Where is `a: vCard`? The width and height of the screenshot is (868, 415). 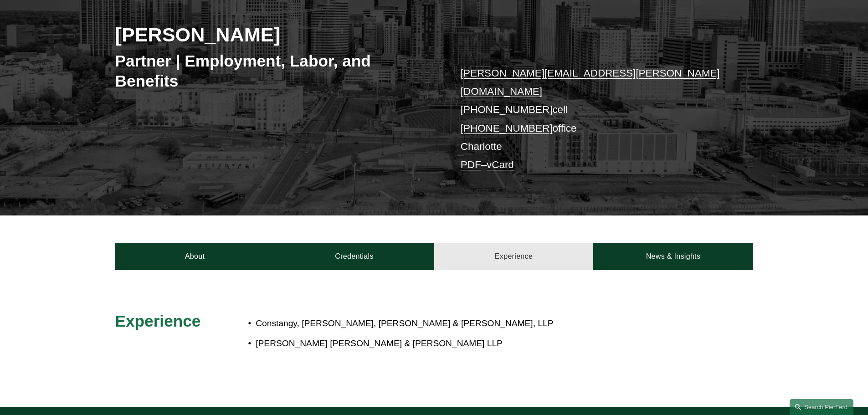 a: vCard is located at coordinates (500, 164).